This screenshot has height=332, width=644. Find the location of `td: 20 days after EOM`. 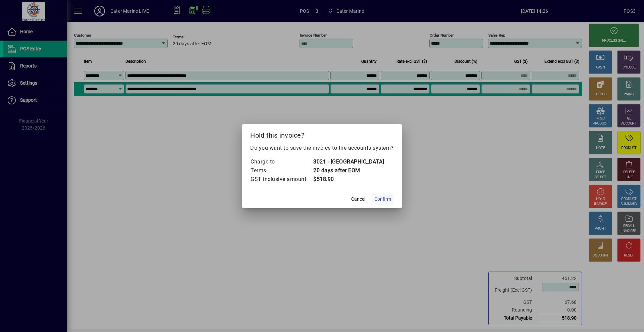

td: 20 days after EOM is located at coordinates (348, 171).